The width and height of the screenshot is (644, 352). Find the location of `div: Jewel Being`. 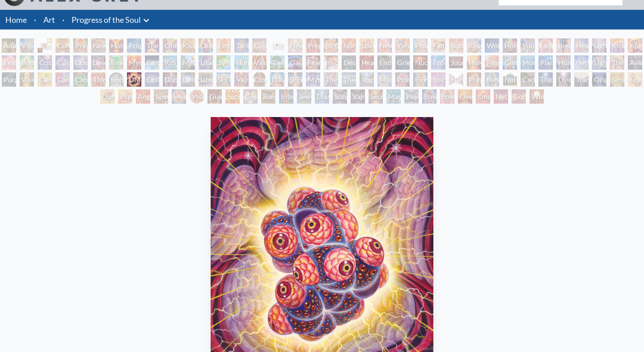

div: Jewel Being is located at coordinates (304, 97).